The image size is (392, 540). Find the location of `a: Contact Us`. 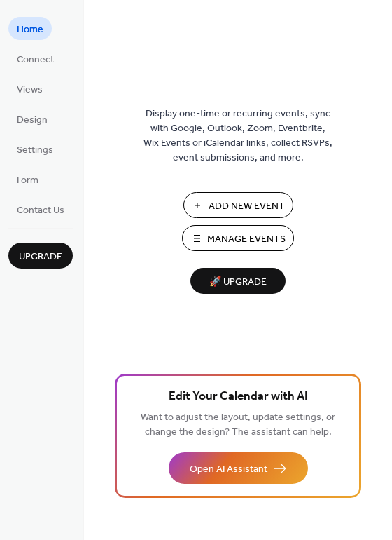

a: Contact Us is located at coordinates (41, 209).